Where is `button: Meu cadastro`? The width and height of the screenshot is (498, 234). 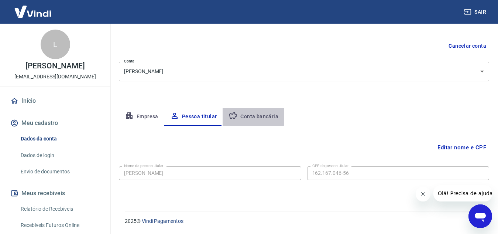 button: Meu cadastro is located at coordinates (55, 123).